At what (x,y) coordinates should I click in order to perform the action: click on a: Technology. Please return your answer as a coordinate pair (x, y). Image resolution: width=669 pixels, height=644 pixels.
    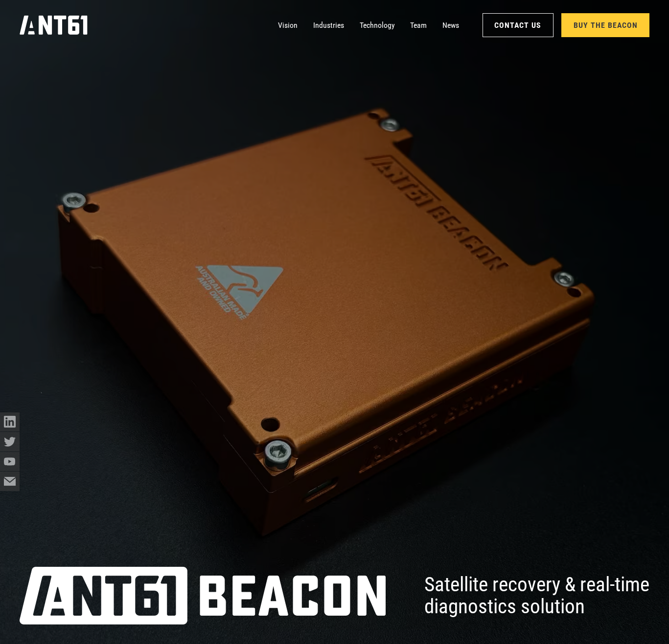
    Looking at the image, I should click on (377, 25).